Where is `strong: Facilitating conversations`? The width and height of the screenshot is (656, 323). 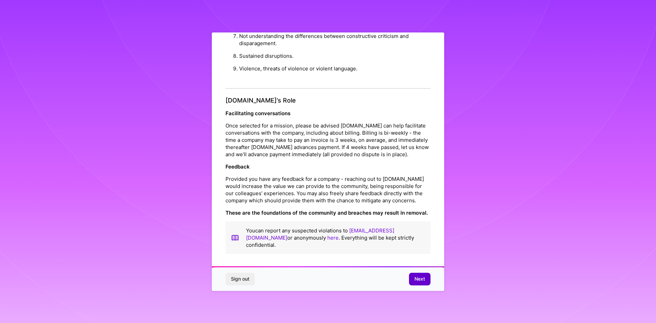 strong: Facilitating conversations is located at coordinates (258, 113).